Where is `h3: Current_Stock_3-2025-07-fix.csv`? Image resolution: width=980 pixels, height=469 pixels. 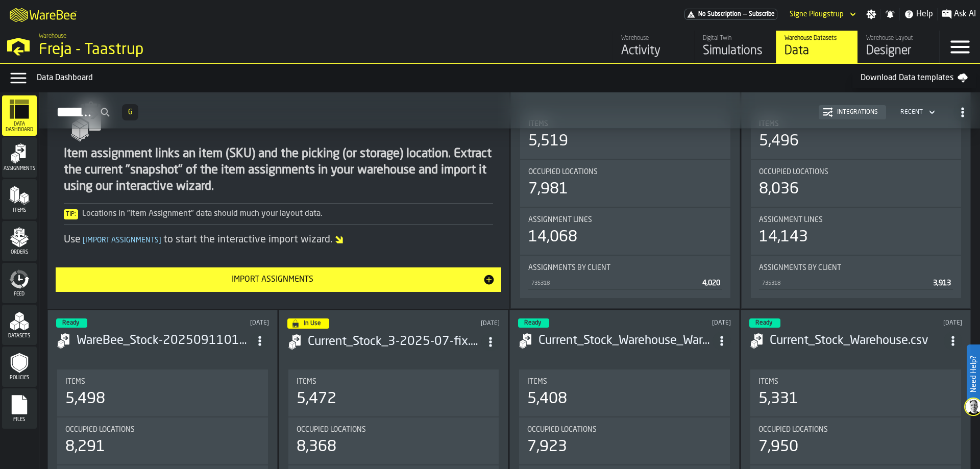 h3: Current_Stock_3-2025-07-fix.csv is located at coordinates (395, 342).